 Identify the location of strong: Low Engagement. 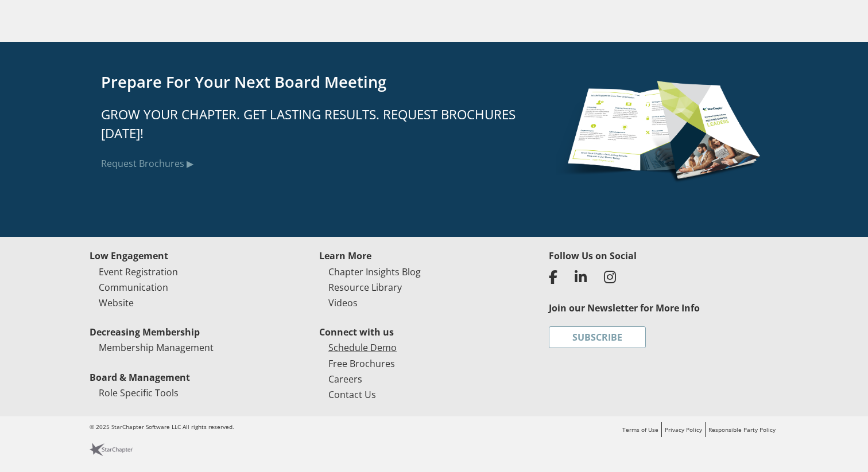
(128, 256).